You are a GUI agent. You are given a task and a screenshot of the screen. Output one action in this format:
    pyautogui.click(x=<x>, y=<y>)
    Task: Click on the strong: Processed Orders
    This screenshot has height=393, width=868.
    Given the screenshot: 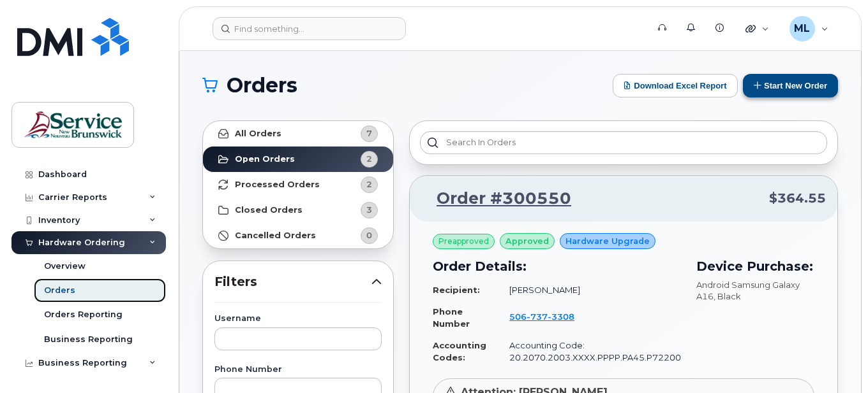 What is the action you would take?
    pyautogui.click(x=277, y=185)
    